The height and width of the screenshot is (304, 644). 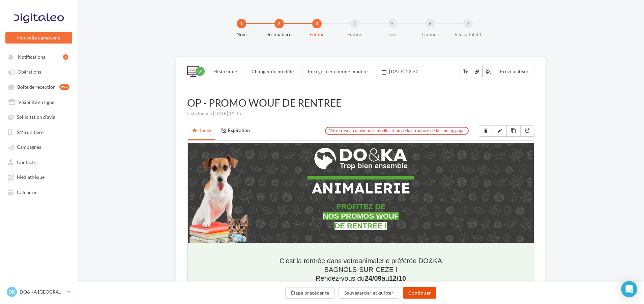 What do you see at coordinates (361, 103) in the screenshot?
I see `div: OP - PROMO WOUF DE RENTREE` at bounding box center [361, 103].